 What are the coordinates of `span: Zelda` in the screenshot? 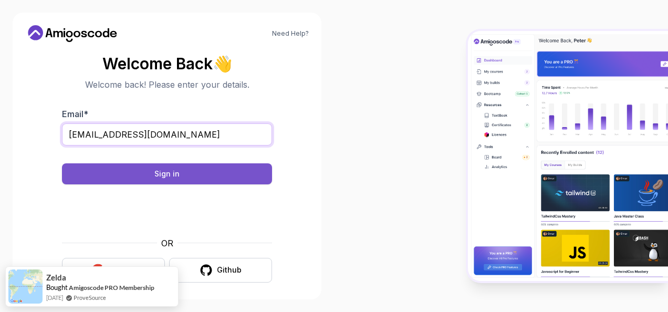 It's located at (56, 277).